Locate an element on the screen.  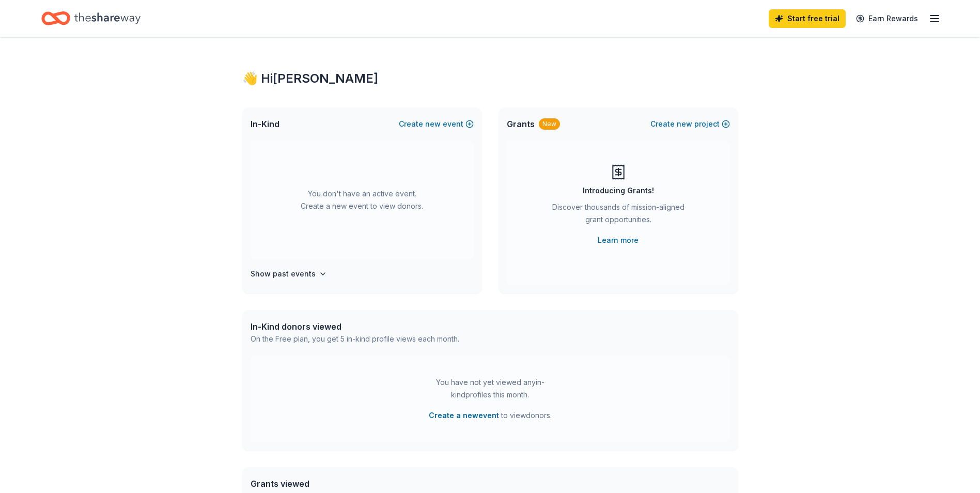
div: New is located at coordinates (549, 124).